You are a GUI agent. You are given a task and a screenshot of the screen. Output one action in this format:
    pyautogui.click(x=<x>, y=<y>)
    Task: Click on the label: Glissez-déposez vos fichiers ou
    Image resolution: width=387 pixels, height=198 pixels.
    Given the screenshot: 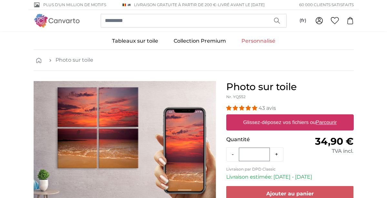 What is the action you would take?
    pyautogui.click(x=290, y=122)
    